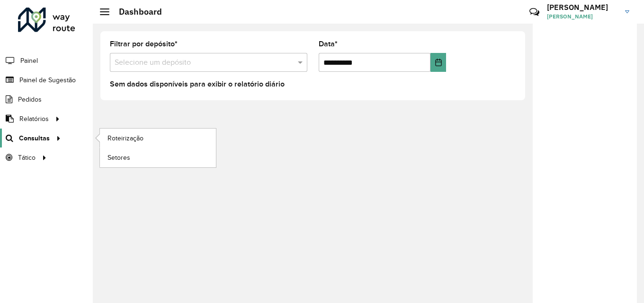 This screenshot has height=303, width=644. Describe the element at coordinates (34, 138) in the screenshot. I see `span: Consultas` at that location.